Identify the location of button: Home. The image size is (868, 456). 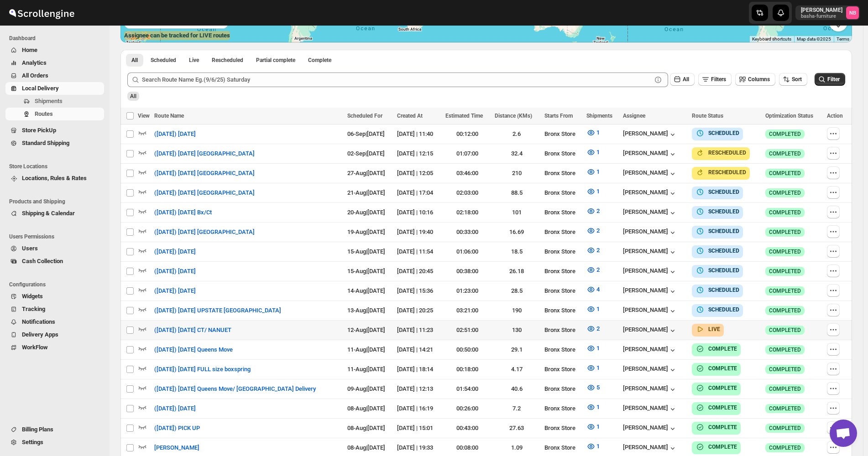
(55, 50).